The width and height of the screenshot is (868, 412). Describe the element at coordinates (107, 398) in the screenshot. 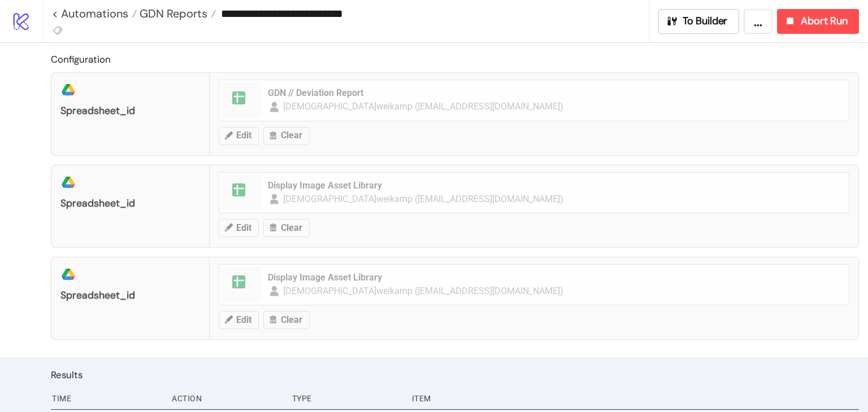

I see `div: Time` at that location.